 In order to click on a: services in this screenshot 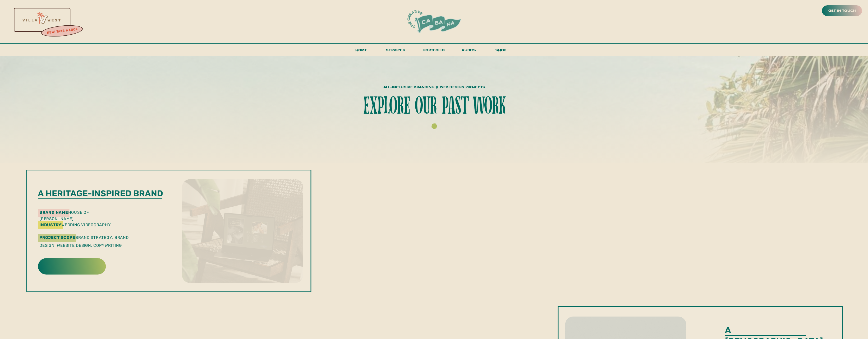, I will do `click(396, 51)`.